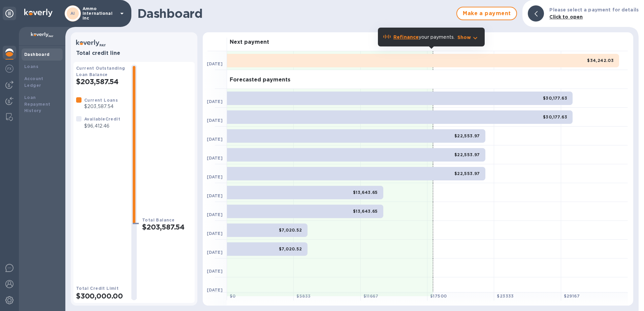 Image resolution: width=644 pixels, height=311 pixels. Describe the element at coordinates (9, 13) in the screenshot. I see `div: Unpin categories` at that location.